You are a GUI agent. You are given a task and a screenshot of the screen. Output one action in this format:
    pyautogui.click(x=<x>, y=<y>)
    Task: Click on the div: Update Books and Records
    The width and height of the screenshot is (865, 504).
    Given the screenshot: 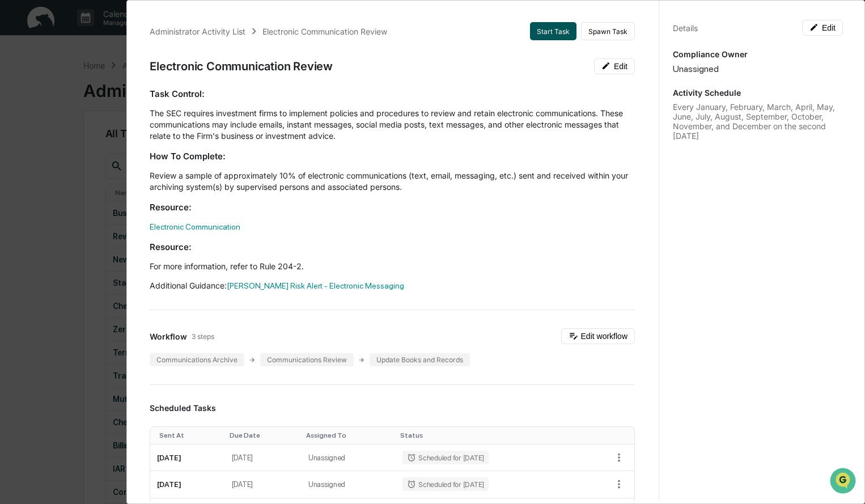 What is the action you would take?
    pyautogui.click(x=419, y=359)
    